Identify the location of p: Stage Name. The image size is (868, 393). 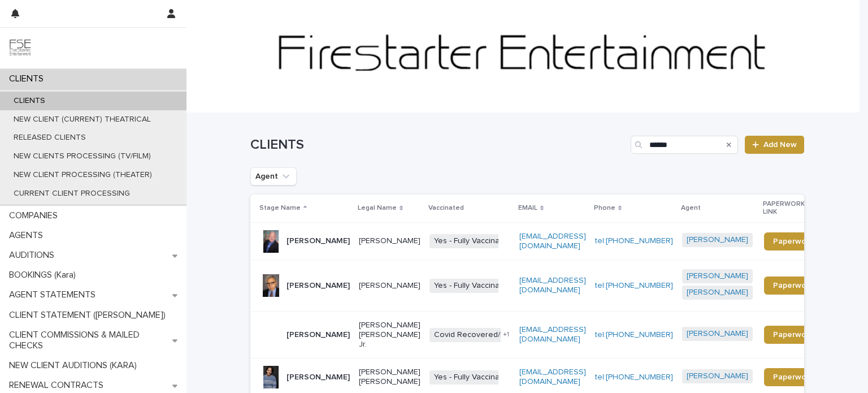
(280, 208).